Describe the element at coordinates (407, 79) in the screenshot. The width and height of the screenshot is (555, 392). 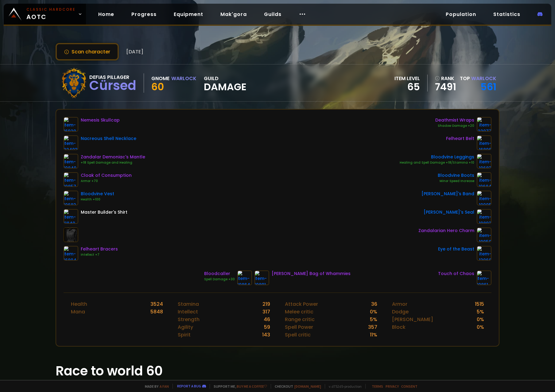
I see `div: item level` at that location.